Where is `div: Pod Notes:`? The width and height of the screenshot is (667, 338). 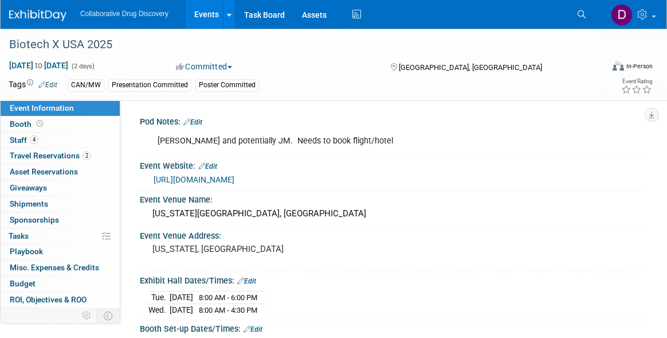
div: Pod Notes: is located at coordinates (392, 120).